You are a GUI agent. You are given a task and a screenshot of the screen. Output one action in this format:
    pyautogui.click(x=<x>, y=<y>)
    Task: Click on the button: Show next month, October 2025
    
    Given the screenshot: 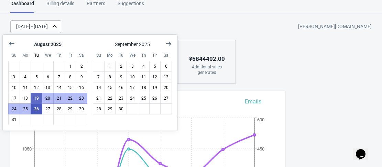 What is the action you would take?
    pyautogui.click(x=168, y=44)
    